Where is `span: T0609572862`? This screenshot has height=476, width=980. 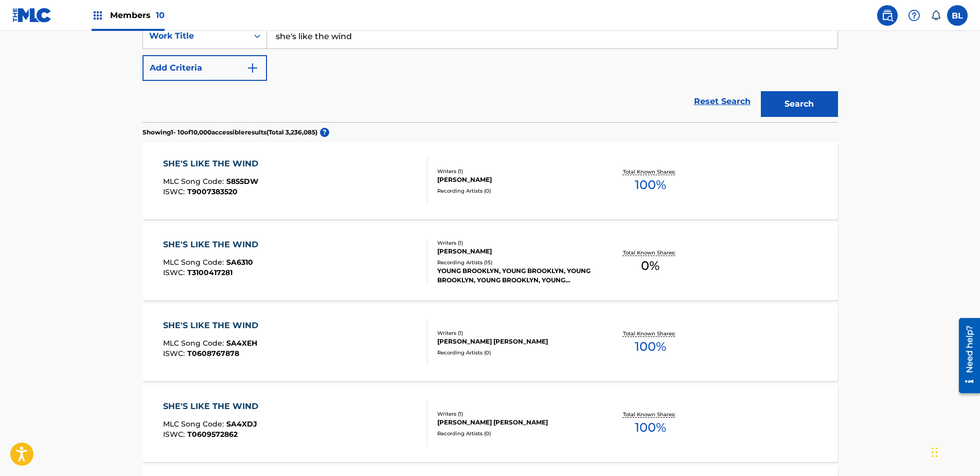 span: T0609572862 is located at coordinates (213, 434).